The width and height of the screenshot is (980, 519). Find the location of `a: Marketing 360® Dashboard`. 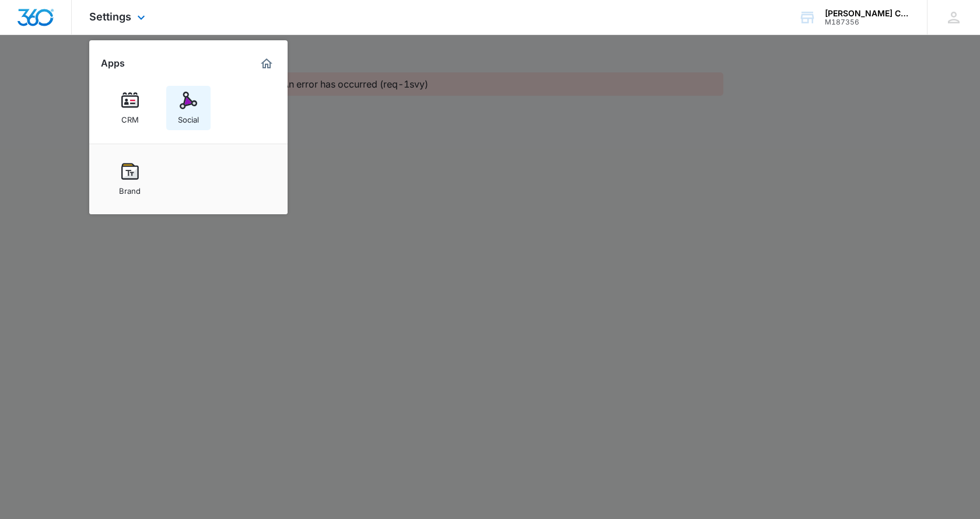

a: Marketing 360® Dashboard is located at coordinates (266, 64).